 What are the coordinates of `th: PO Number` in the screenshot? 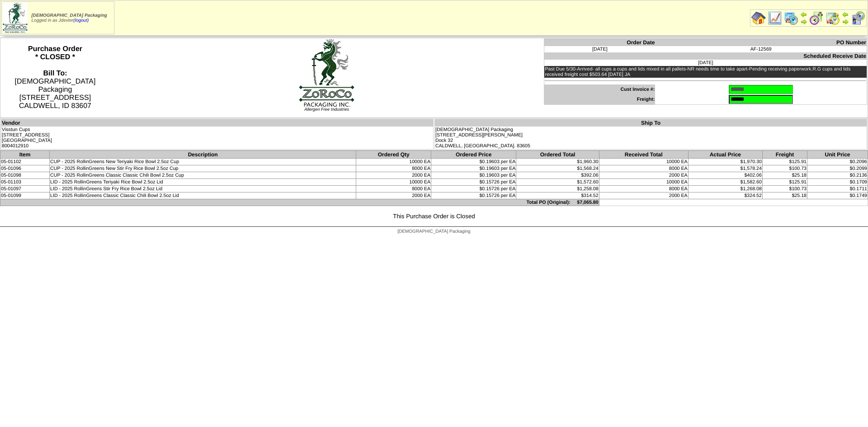 It's located at (761, 42).